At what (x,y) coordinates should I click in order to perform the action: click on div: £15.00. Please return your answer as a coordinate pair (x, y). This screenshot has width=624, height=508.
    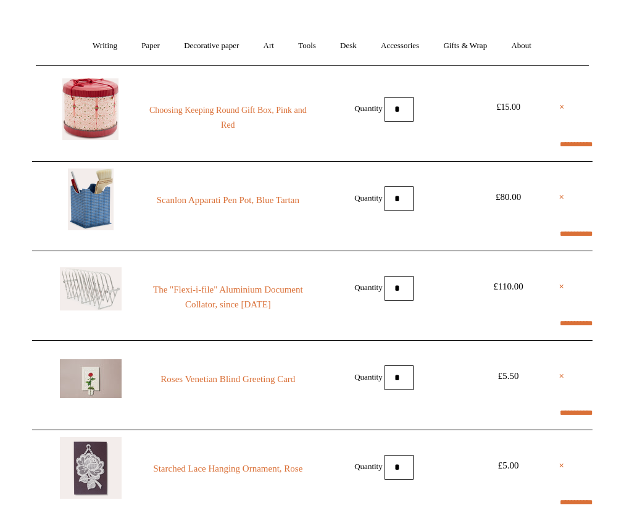
    Looking at the image, I should click on (509, 107).